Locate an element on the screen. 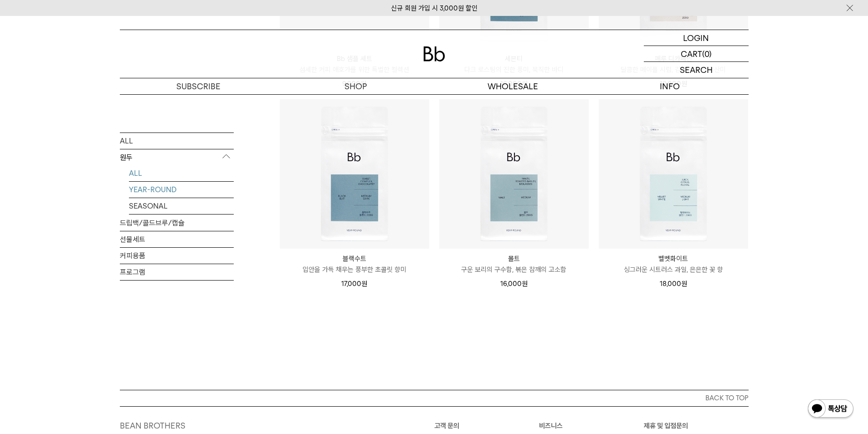 Image resolution: width=868 pixels, height=434 pixels. span: 16,000 is located at coordinates (514, 284).